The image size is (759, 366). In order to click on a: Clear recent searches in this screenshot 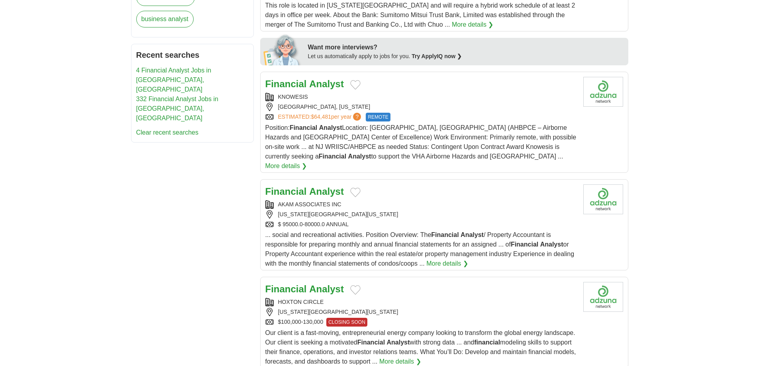, I will do `click(167, 132)`.